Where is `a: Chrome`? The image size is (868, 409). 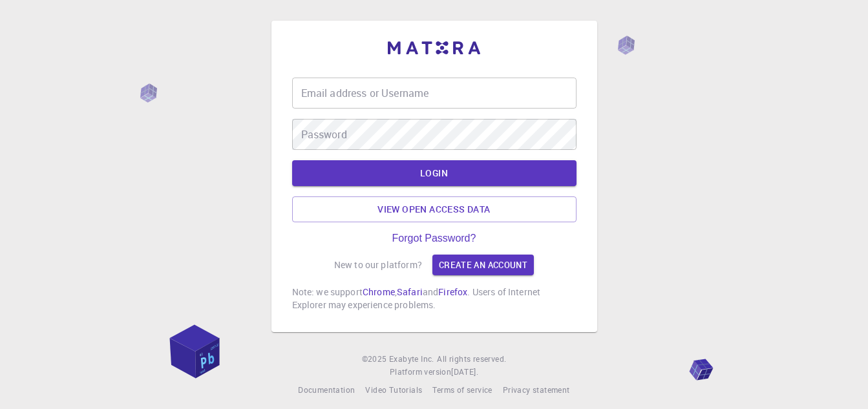
a: Chrome is located at coordinates (379, 292).